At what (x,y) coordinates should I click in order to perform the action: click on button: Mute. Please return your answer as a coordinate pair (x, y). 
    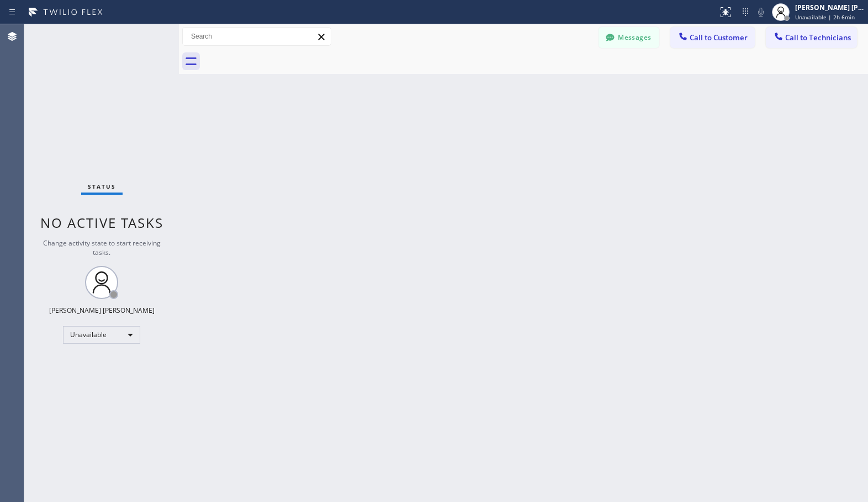
    Looking at the image, I should click on (761, 12).